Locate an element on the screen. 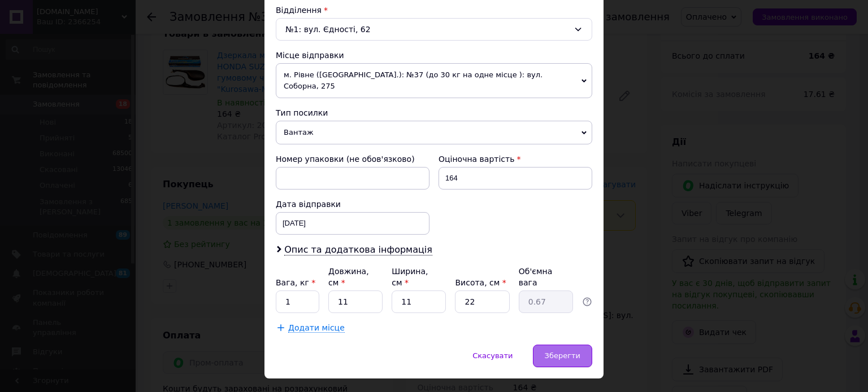  label: Ширина, см is located at coordinates (410, 277).